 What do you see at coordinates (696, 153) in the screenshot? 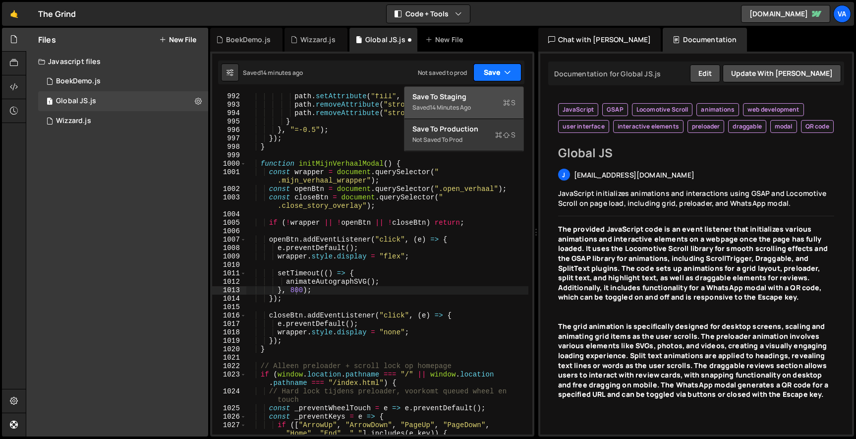
I see `h2: Global JS` at bounding box center [696, 153].